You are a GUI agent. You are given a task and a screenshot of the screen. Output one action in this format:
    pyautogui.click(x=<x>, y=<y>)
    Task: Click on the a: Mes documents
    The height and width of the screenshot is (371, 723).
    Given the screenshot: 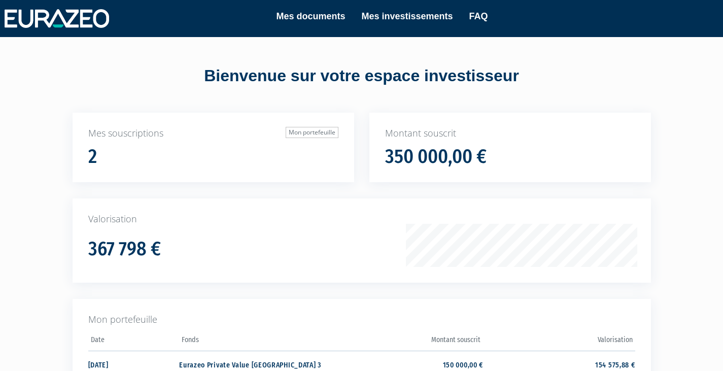 What is the action you would take?
    pyautogui.click(x=311, y=16)
    